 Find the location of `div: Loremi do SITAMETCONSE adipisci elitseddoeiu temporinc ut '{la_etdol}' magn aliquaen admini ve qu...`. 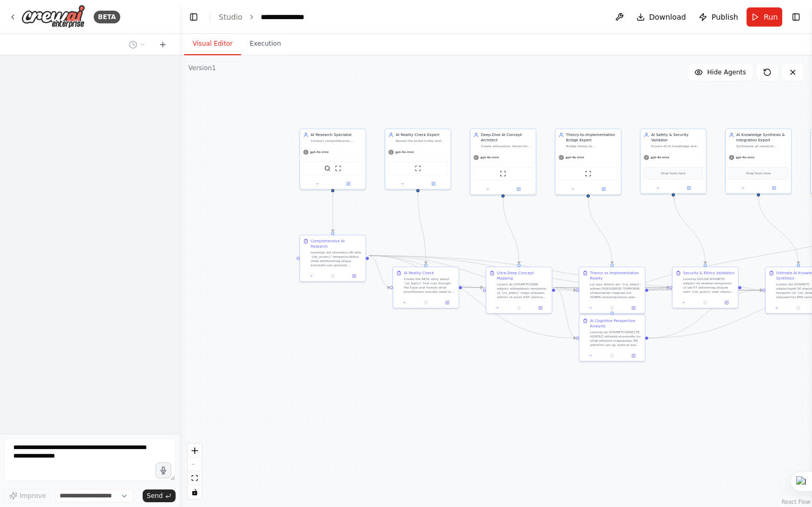

div: Loremi do SITAMETCONSE adipisci elitseddoeiu temporinc ut '{la_etdol}' magn aliquaen admini ve qu... is located at coordinates (523, 291).